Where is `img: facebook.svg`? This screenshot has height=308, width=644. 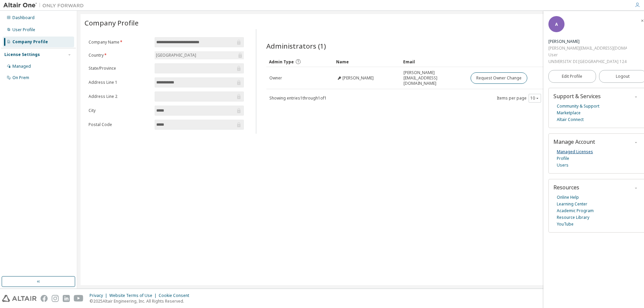 img: facebook.svg is located at coordinates (44, 298).